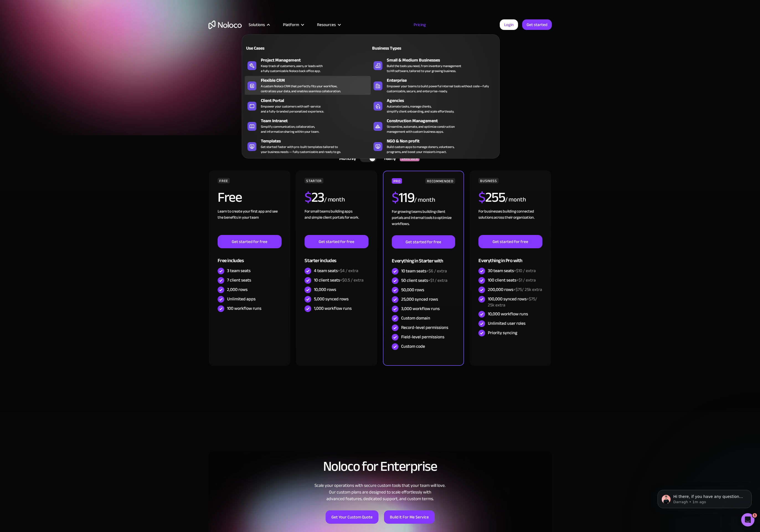  What do you see at coordinates (424, 281) in the screenshot?
I see `div: 50 client seats` at bounding box center [424, 281].